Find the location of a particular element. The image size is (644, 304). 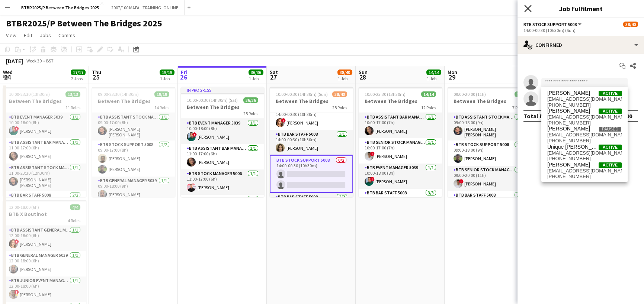

div: 09:00-23:30 (14h30m)19/19Between The Bridges14 RolesBTB Assistant Stock Manager 50061/109:00-17:0... is located at coordinates (134, 142).